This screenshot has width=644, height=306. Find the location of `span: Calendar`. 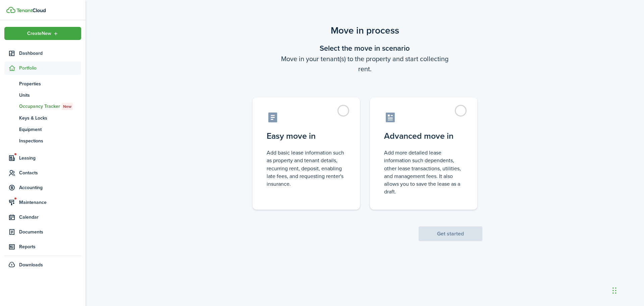

span: Calendar is located at coordinates (50, 217).